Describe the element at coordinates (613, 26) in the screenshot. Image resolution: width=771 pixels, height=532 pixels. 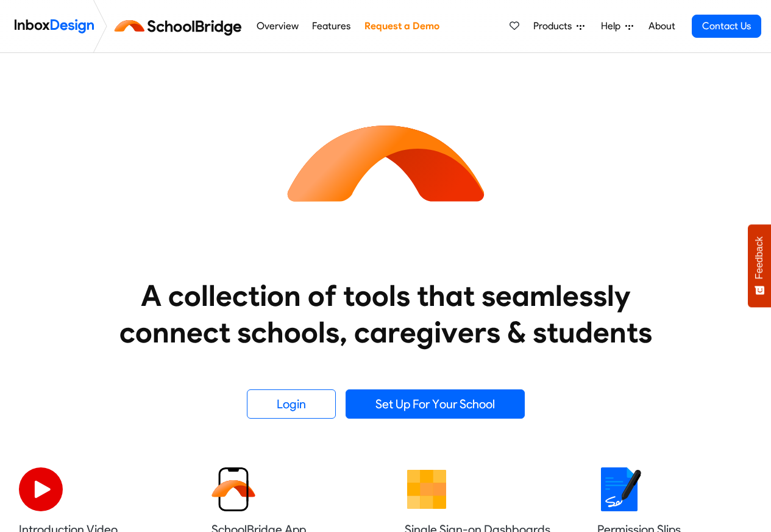
I see `span: Help` at that location.